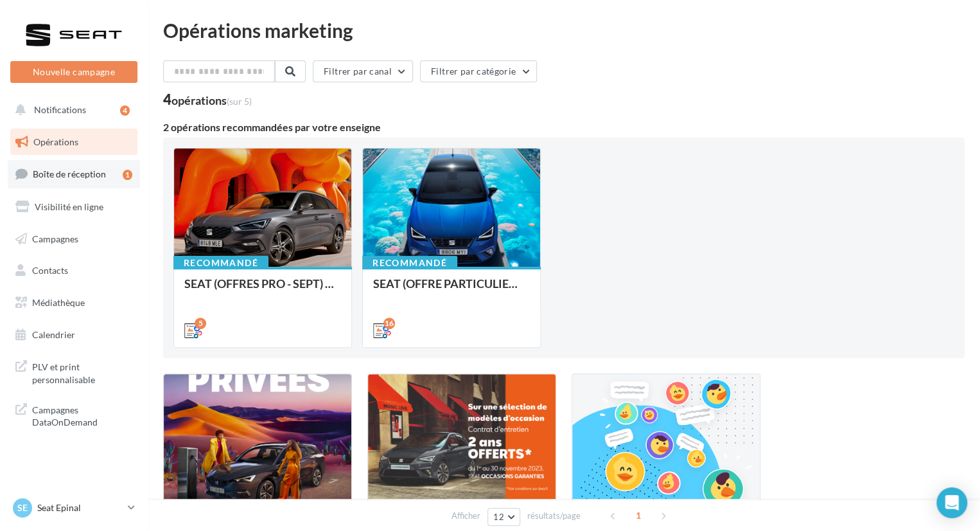 This screenshot has height=531, width=980. I want to click on button: Filtrer par canal, so click(363, 71).